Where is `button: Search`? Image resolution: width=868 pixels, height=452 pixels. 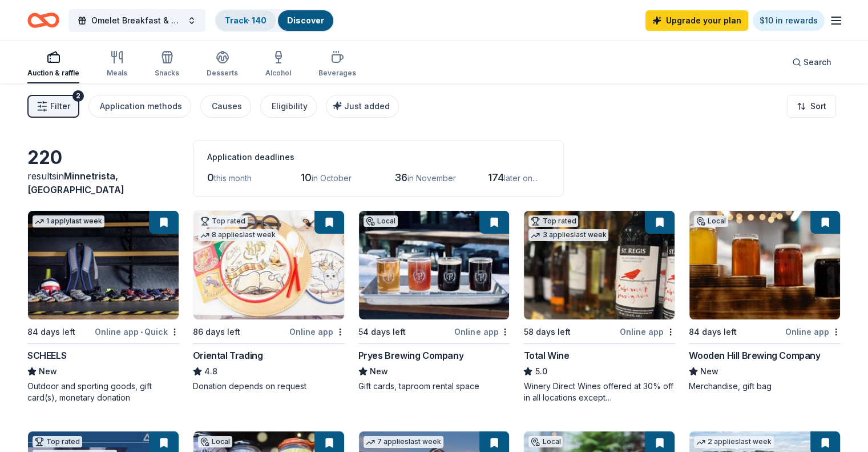 button: Search is located at coordinates (812, 62).